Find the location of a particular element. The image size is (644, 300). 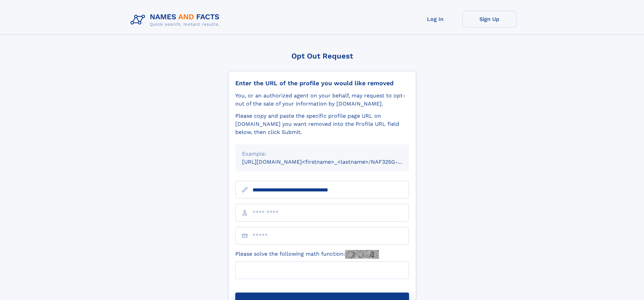

div: Opt Out Request is located at coordinates (322, 56).